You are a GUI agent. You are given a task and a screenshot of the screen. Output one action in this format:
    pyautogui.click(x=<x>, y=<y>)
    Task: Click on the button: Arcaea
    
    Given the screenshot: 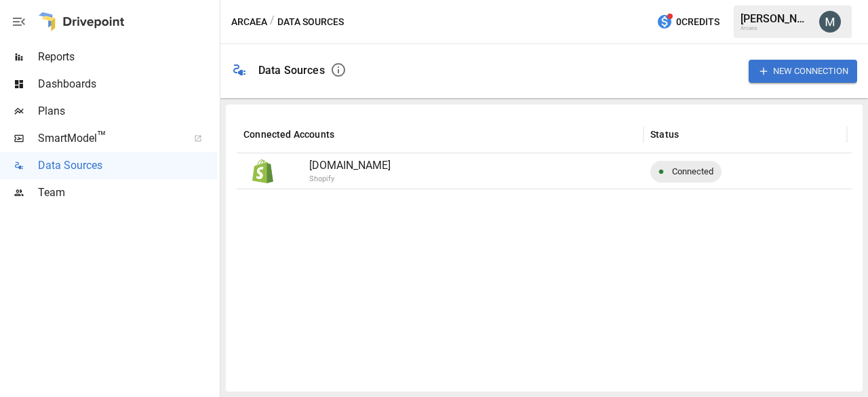 What is the action you would take?
    pyautogui.click(x=249, y=22)
    